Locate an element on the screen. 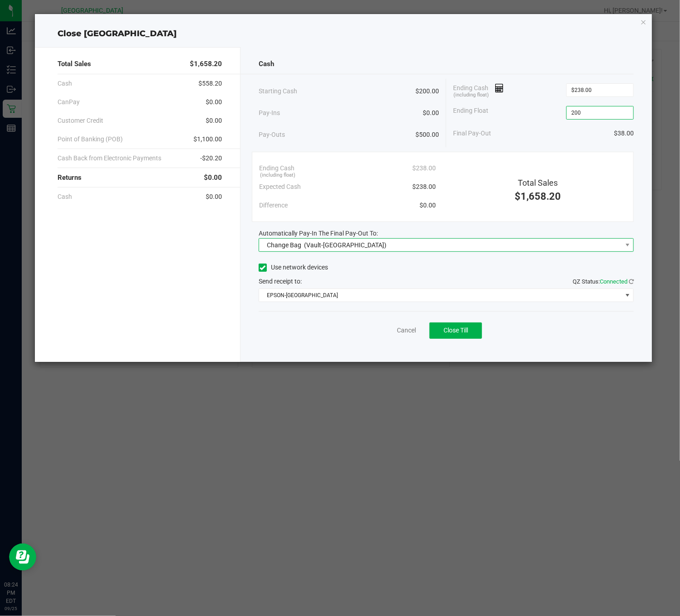 This screenshot has height=616, width=680. span: $1,100.00 is located at coordinates (208, 139).